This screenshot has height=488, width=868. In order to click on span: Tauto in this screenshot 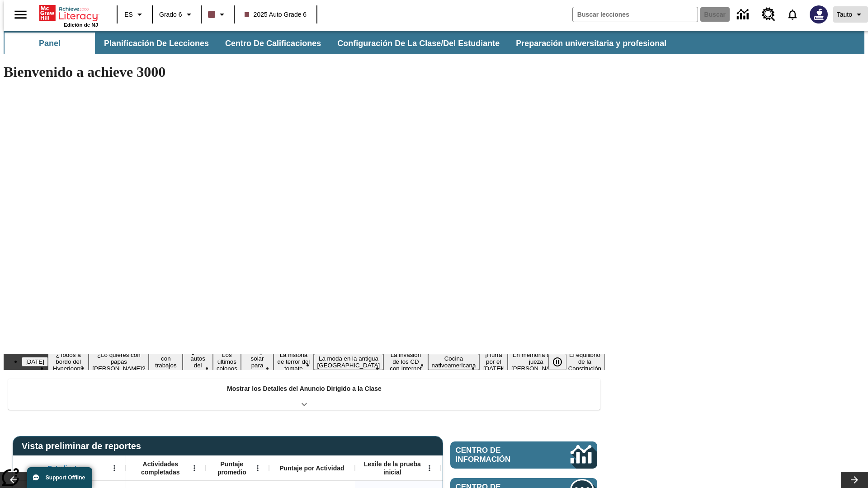, I will do `click(844, 15)`.